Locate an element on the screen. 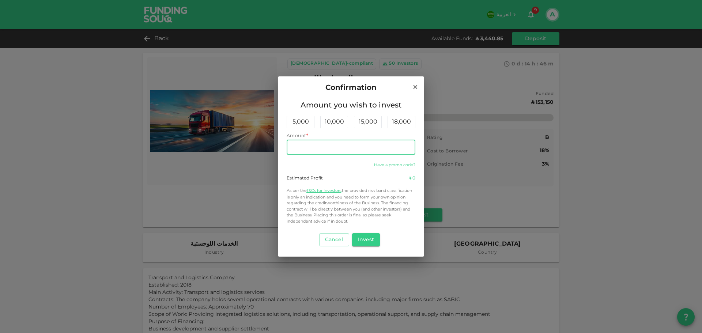 This screenshot has height=333, width=702. div: Estimated Profit is located at coordinates (305, 178).